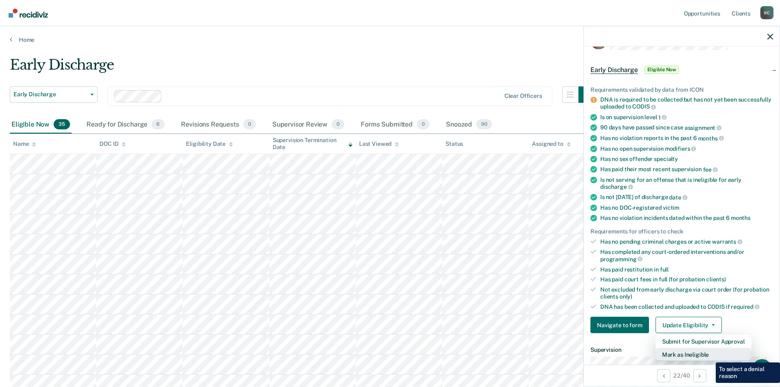 This screenshot has height=387, width=780. Describe the element at coordinates (762, 369) in the screenshot. I see `div: Open Intercom Messenger` at that location.